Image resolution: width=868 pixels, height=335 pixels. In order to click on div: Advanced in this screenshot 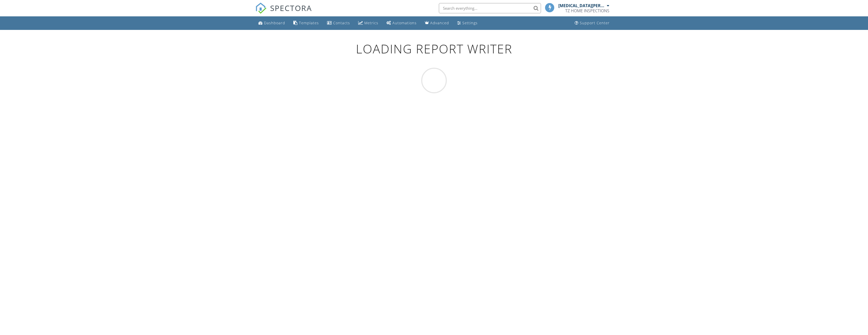, I will do `click(440, 23)`.